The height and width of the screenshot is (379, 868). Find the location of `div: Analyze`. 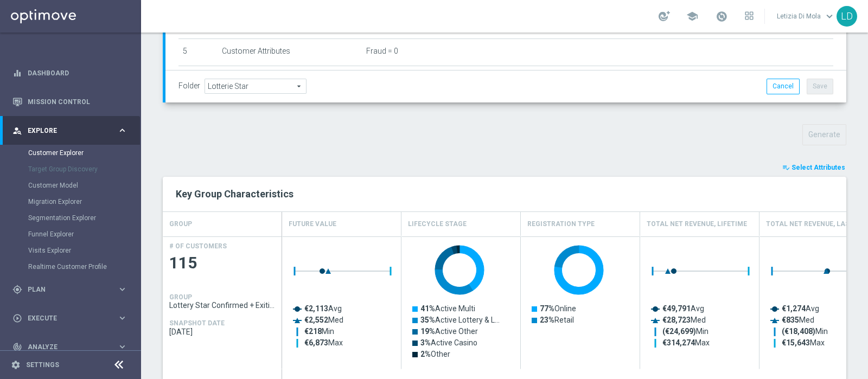

div: Analyze is located at coordinates (65, 347).